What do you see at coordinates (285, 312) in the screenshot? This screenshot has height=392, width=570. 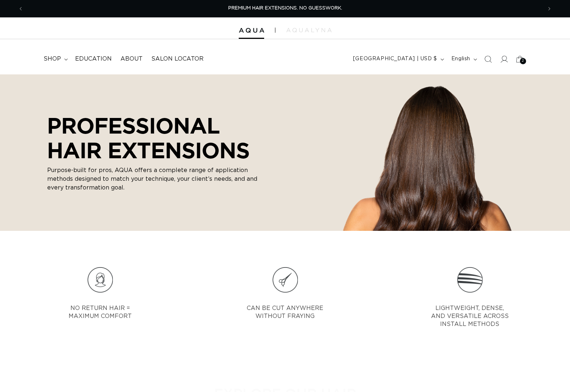 I see `p: CAN BE CUT ANYWHERE WITHOUT FRAYING` at bounding box center [285, 312].